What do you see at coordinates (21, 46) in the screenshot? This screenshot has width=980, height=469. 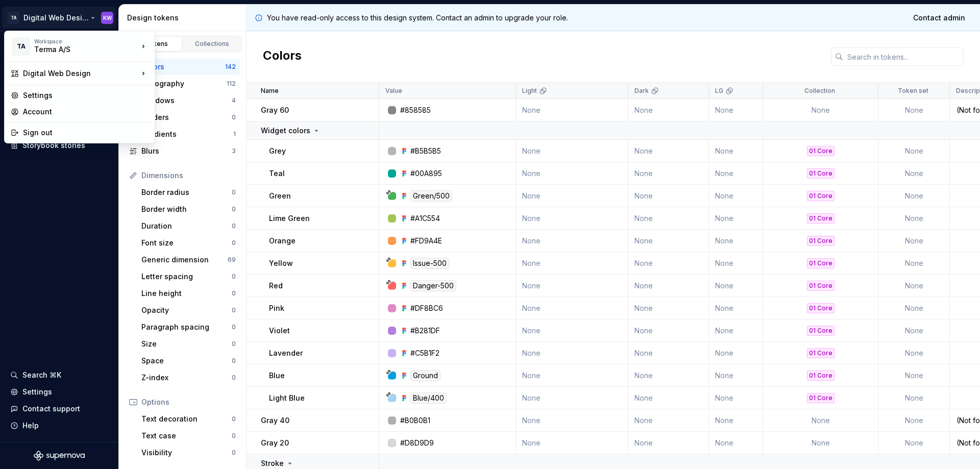 I see `div: TA` at bounding box center [21, 46].